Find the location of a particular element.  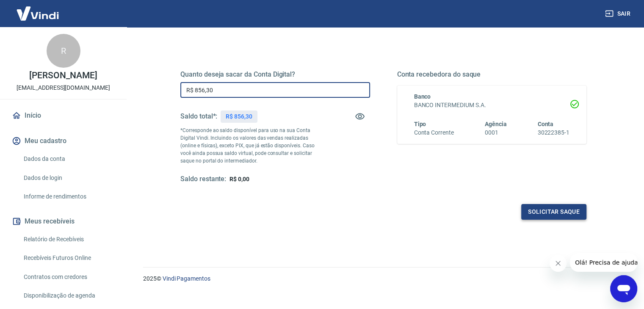

h6: 0001 is located at coordinates (496, 133).